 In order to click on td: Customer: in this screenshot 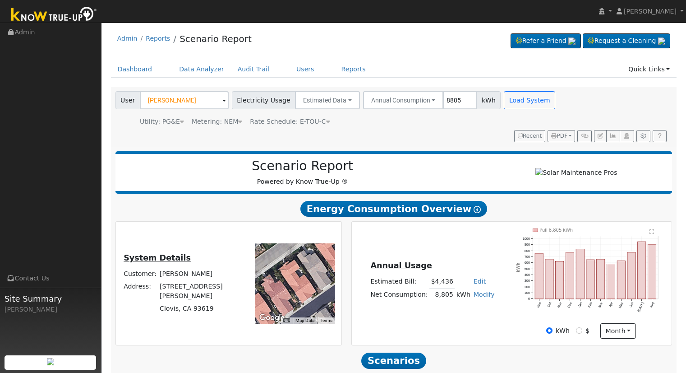, I will do `click(140, 274)`.